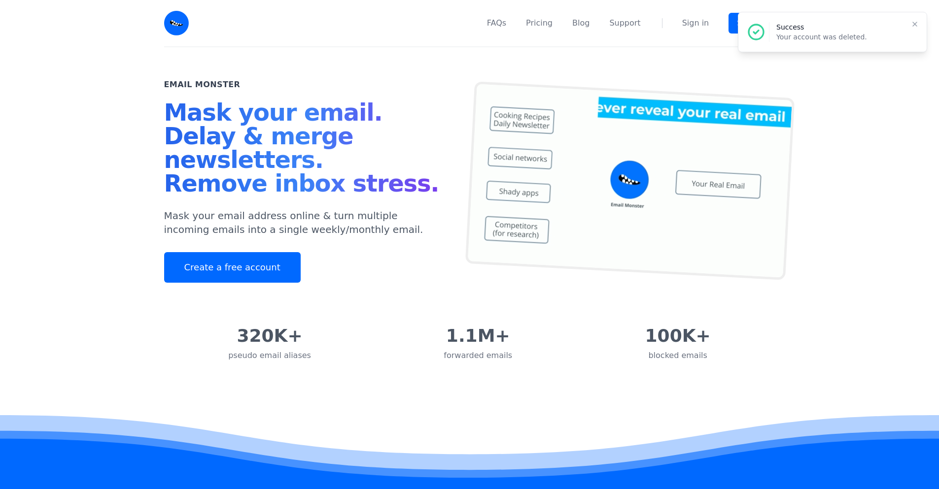 The height and width of the screenshot is (489, 939). What do you see at coordinates (751, 23) in the screenshot?
I see `a: Sign up` at bounding box center [751, 23].